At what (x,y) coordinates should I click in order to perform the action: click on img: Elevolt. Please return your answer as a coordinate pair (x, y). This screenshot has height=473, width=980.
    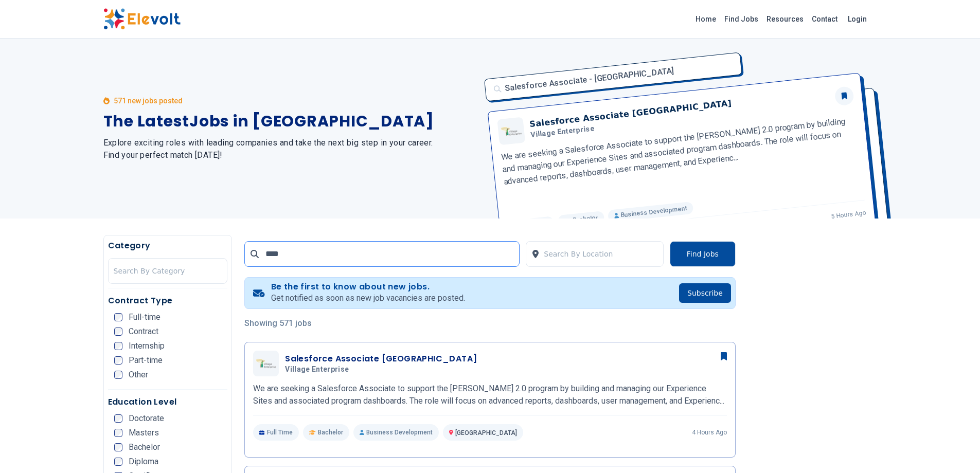
    Looking at the image, I should click on (142, 19).